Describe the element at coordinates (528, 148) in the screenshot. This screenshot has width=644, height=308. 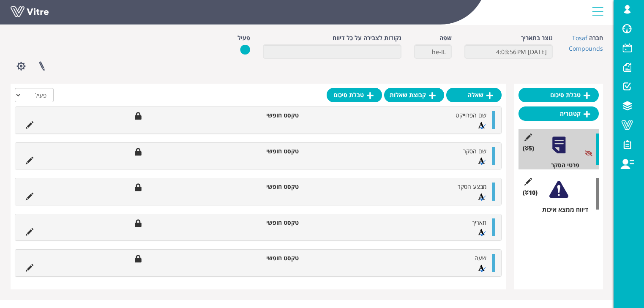
I see `span: (5 )` at that location.